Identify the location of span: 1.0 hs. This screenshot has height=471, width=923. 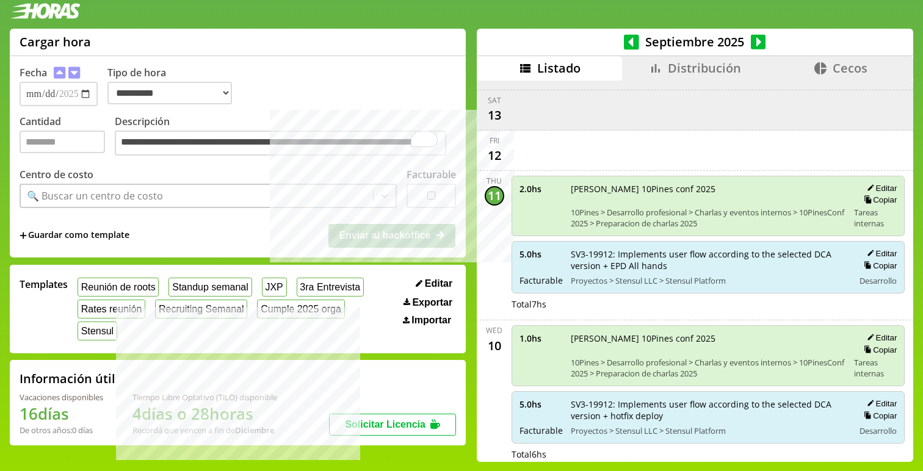
(541, 338).